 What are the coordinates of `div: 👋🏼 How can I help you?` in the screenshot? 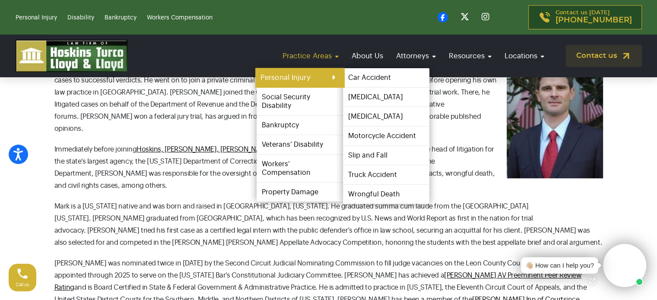 It's located at (559, 266).